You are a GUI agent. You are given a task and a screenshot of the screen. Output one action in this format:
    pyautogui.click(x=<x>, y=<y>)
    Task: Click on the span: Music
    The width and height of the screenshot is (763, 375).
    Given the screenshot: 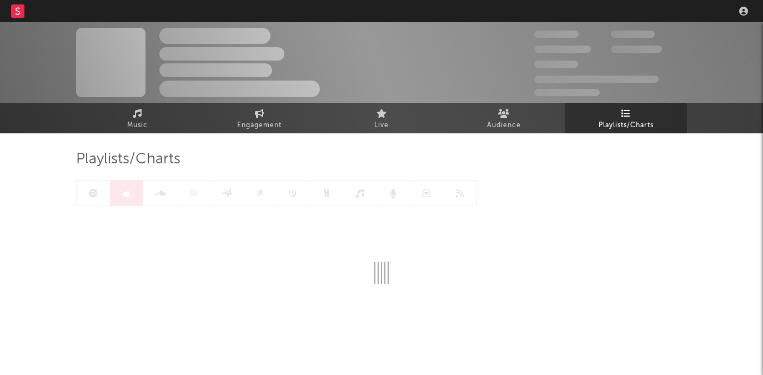 What is the action you would take?
    pyautogui.click(x=137, y=125)
    